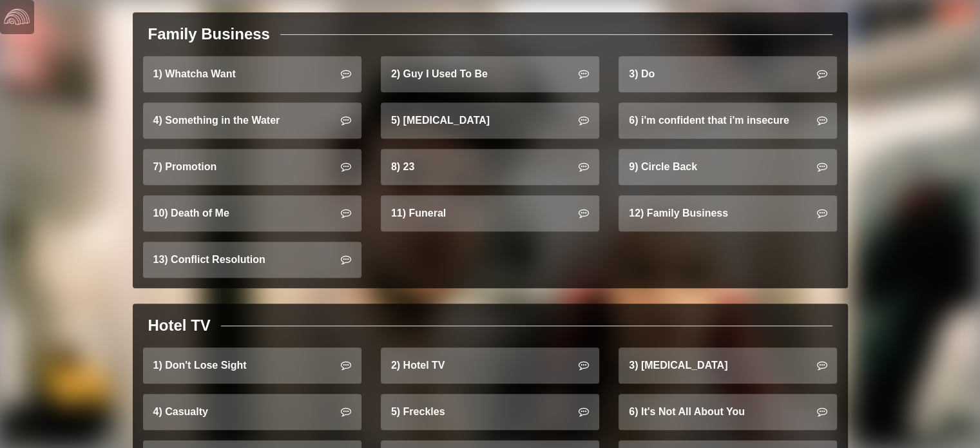 The image size is (980, 448). What do you see at coordinates (252, 74) in the screenshot?
I see `a: 1) Whatcha Want` at bounding box center [252, 74].